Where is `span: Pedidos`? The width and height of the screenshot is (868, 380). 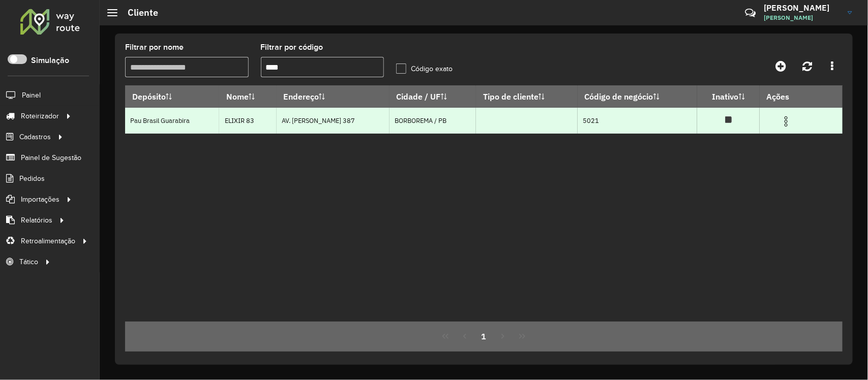 span: Pedidos is located at coordinates (32, 178).